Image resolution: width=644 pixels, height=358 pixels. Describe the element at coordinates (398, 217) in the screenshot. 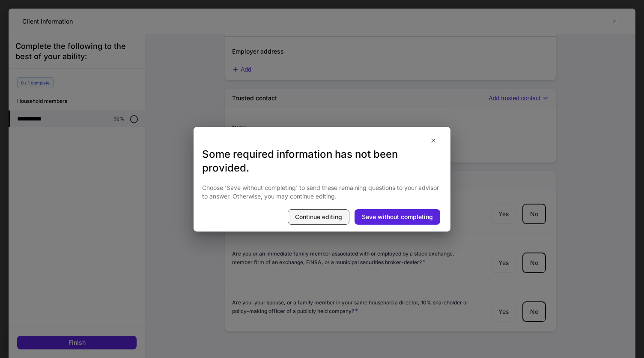

I see `button: Save without completing` at that location.